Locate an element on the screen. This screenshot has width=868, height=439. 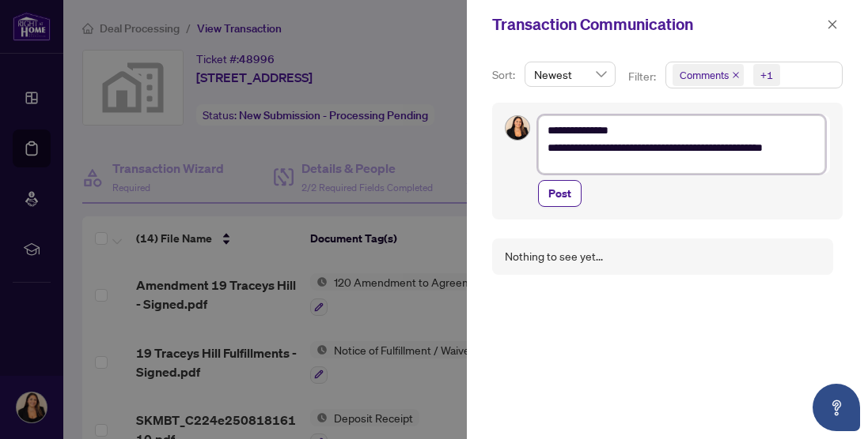
span: Post is located at coordinates (559, 193).